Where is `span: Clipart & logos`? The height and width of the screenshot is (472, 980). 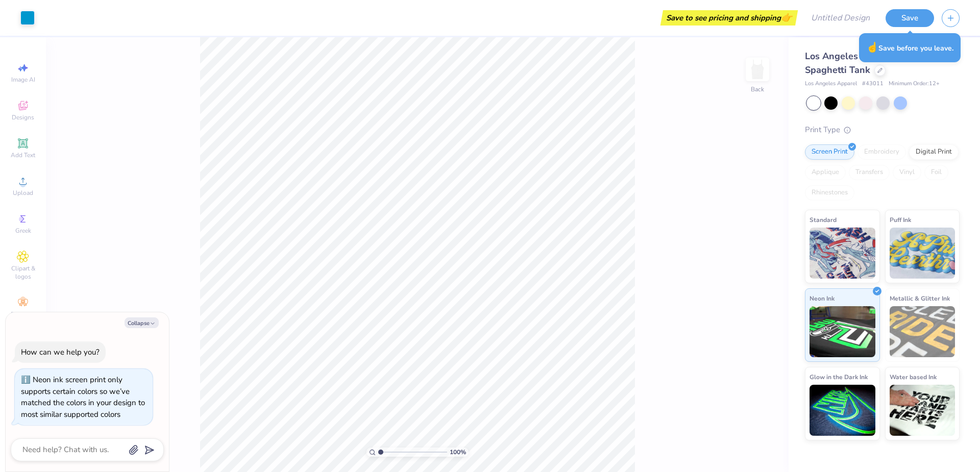
span: Clipart & logos is located at coordinates (23, 272).